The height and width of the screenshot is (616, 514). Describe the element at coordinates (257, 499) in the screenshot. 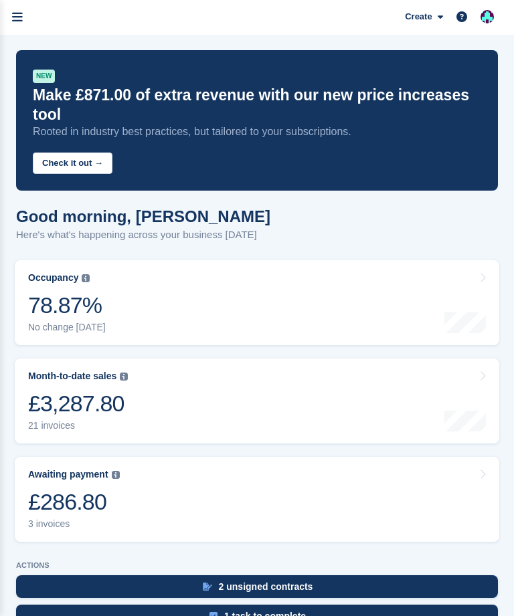

I see `a: Awaiting payment £286.80 3 invoices` at that location.